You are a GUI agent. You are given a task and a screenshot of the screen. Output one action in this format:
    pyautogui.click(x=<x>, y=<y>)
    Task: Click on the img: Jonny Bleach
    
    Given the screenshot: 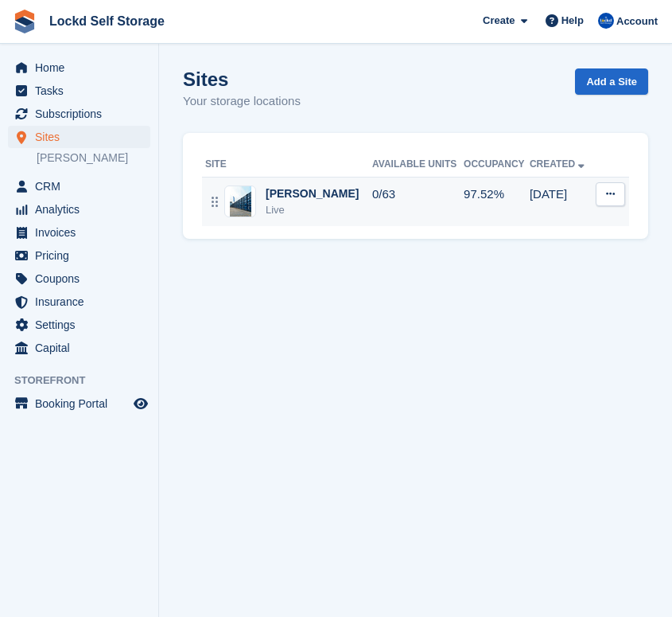 What is the action you would take?
    pyautogui.click(x=606, y=21)
    